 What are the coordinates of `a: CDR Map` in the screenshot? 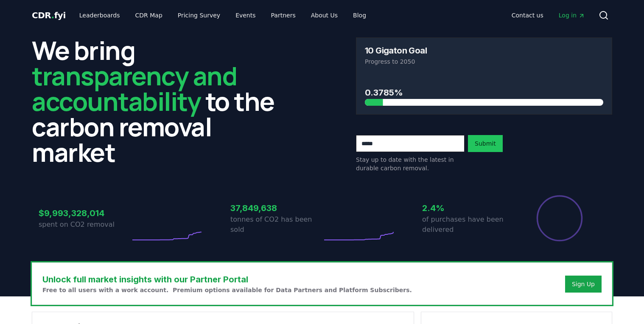 It's located at (149, 15).